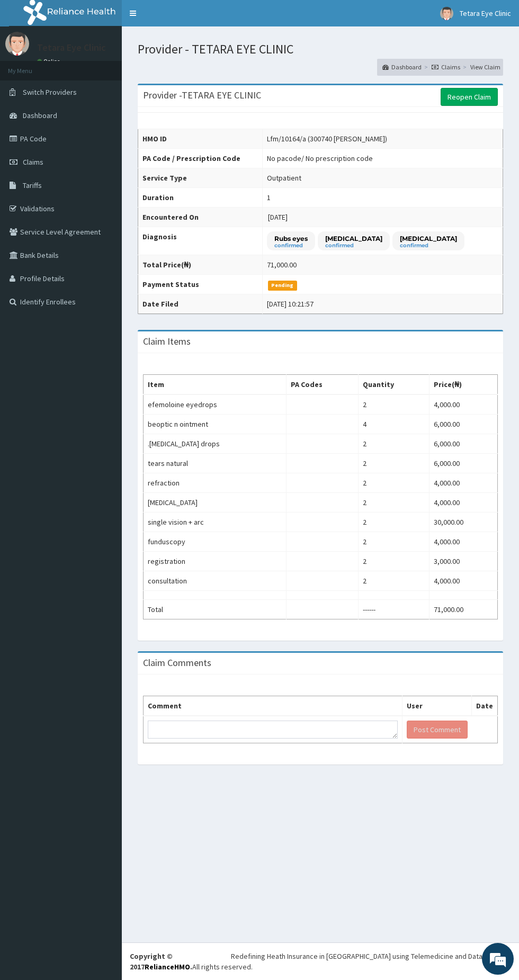  What do you see at coordinates (71, 48) in the screenshot?
I see `p: Tetara Eye Clinic` at bounding box center [71, 48].